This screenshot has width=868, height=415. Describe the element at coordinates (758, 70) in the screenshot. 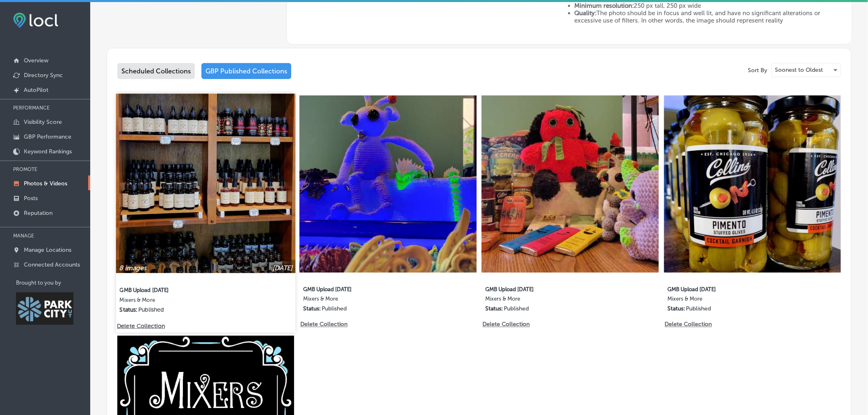

I see `p: Sort By` at that location.